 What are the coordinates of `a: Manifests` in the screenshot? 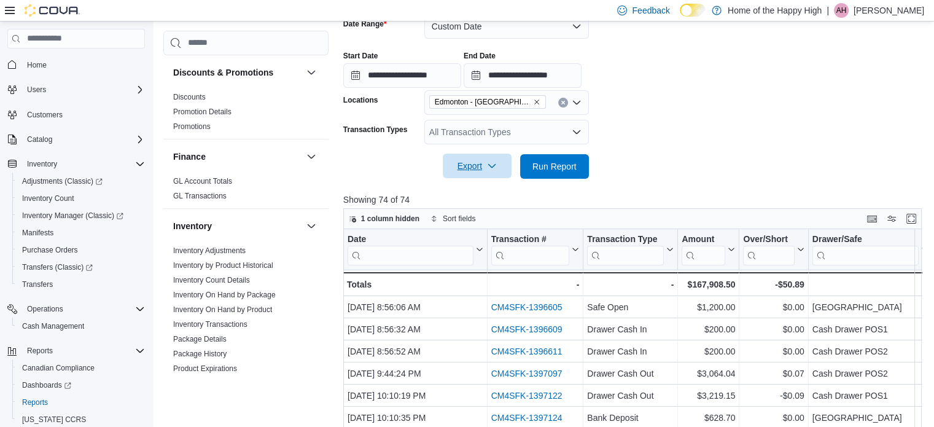 It's located at (37, 233).